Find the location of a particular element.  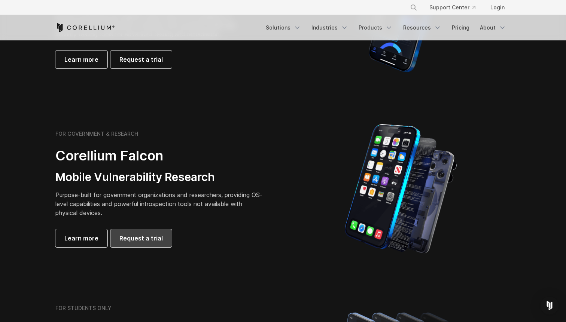

a: Products is located at coordinates (376, 28).